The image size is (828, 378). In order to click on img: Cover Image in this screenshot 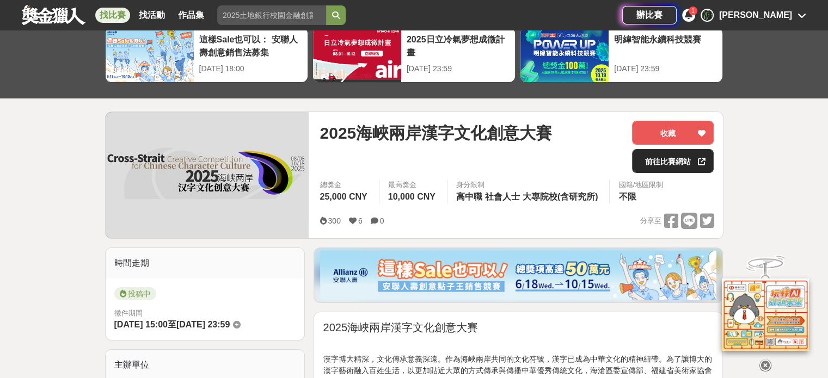, I will do `click(207, 175)`.